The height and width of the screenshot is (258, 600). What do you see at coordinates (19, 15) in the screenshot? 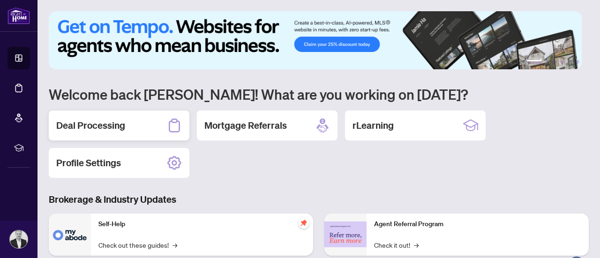
I see `img: logo` at bounding box center [19, 15].